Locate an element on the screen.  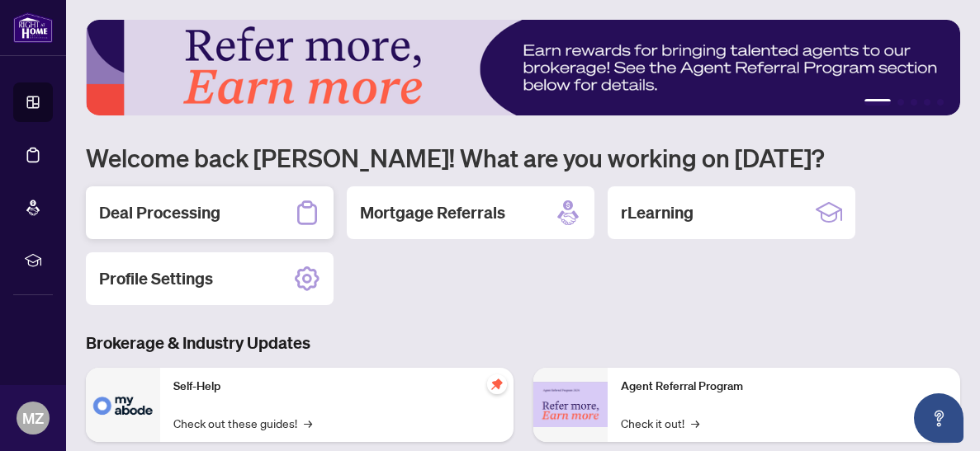
p: Agent Referral Program is located at coordinates (784, 387).